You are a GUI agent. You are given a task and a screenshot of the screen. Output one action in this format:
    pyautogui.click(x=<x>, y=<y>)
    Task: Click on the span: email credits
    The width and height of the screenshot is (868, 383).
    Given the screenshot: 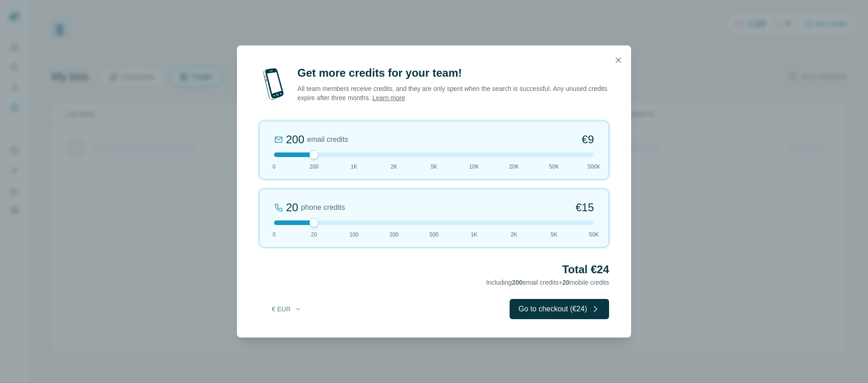 What is the action you would take?
    pyautogui.click(x=328, y=139)
    